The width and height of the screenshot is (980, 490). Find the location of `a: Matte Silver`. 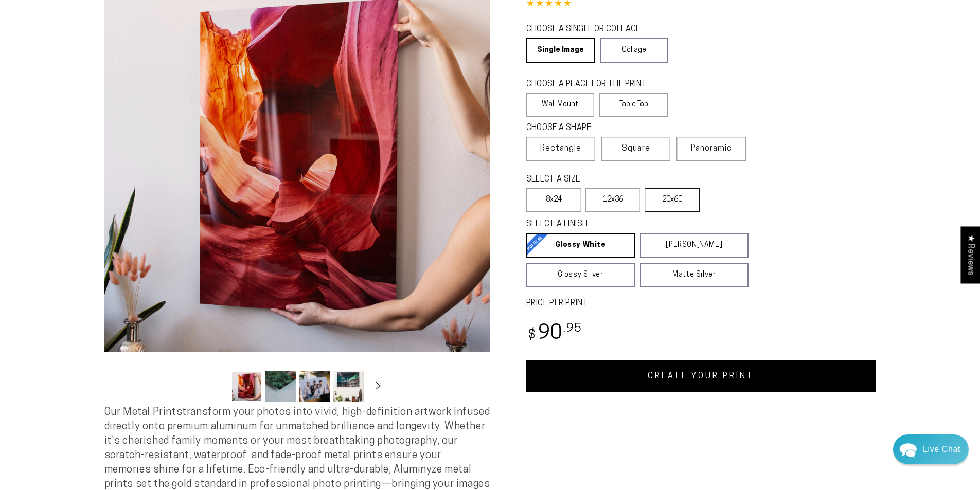

a: Matte Silver is located at coordinates (694, 275).